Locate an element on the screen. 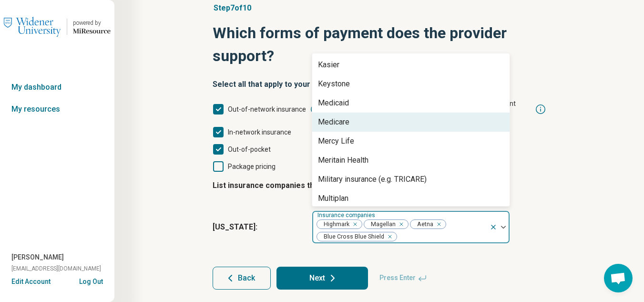 The height and width of the screenshot is (302, 644). button: Back is located at coordinates (241, 278).